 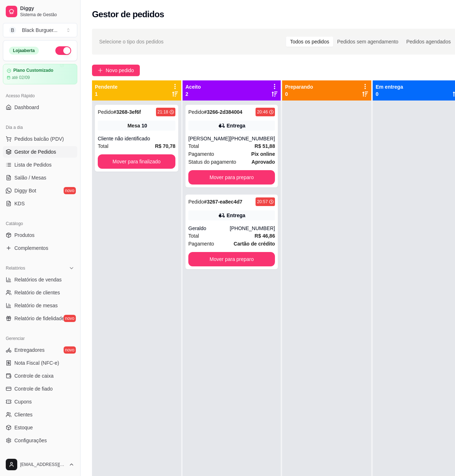 What do you see at coordinates (48, 8) in the screenshot?
I see `span: Diggy` at bounding box center [48, 8].